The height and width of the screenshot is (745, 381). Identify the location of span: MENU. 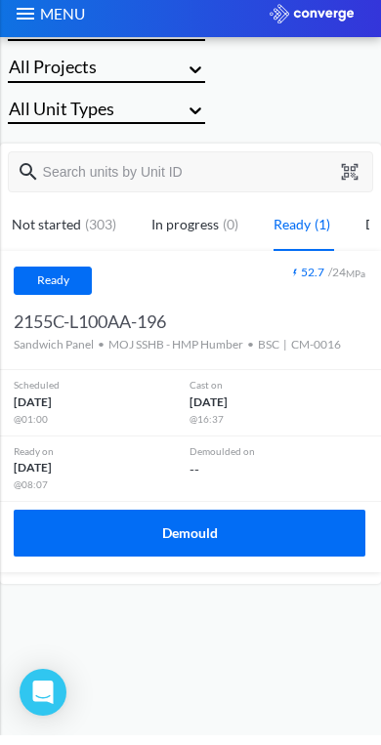
(61, 23).